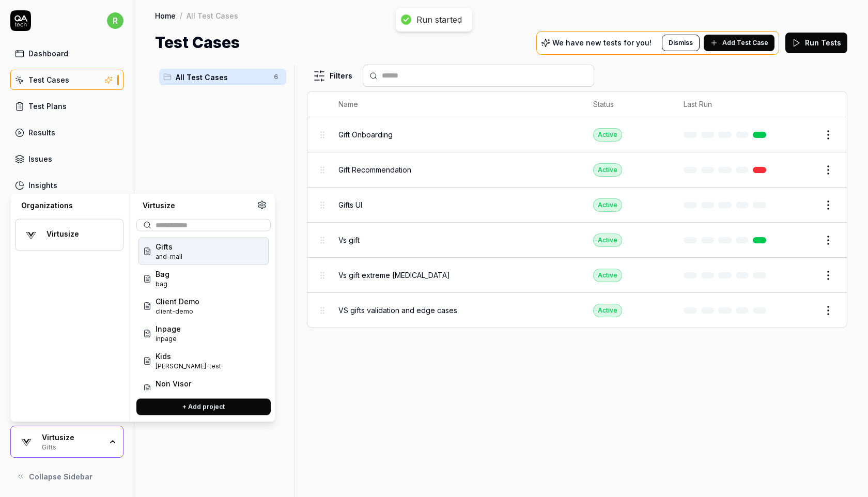 The image size is (868, 497). Describe the element at coordinates (115, 21) in the screenshot. I see `span: r` at that location.